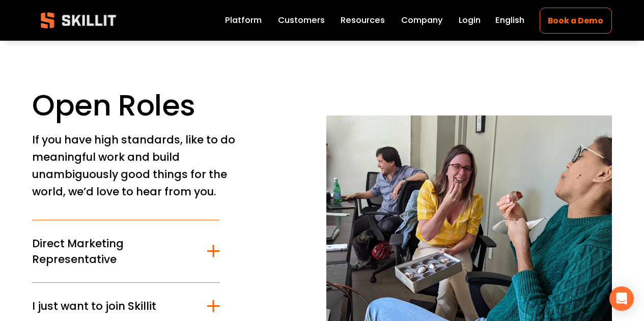  What do you see at coordinates (510, 20) in the screenshot?
I see `span: English` at bounding box center [510, 20].